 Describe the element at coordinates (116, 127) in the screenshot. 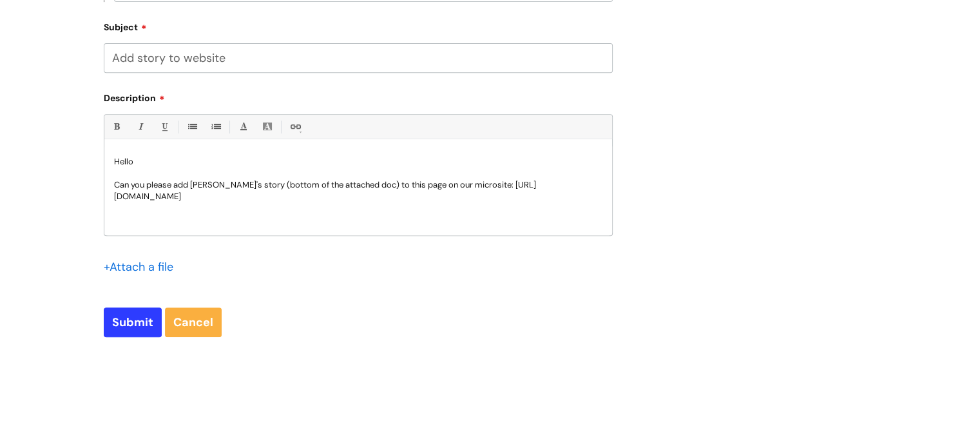

I see `a: Bold (Ctrl-B)` at that location.